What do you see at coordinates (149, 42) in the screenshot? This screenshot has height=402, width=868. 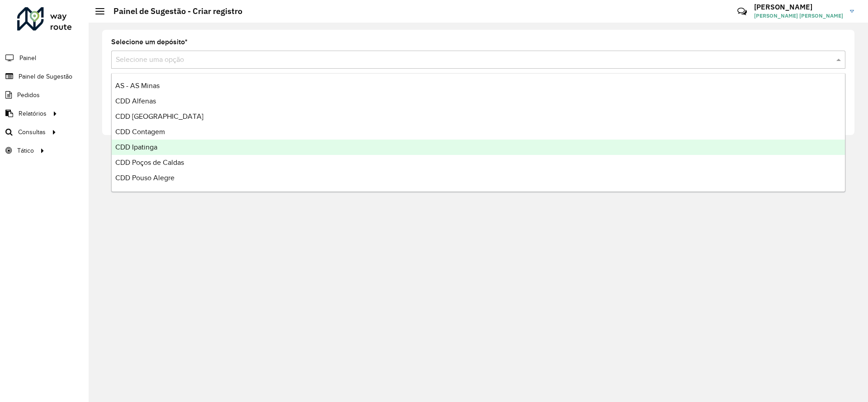 I see `label: Selecione um depósito` at bounding box center [149, 42].